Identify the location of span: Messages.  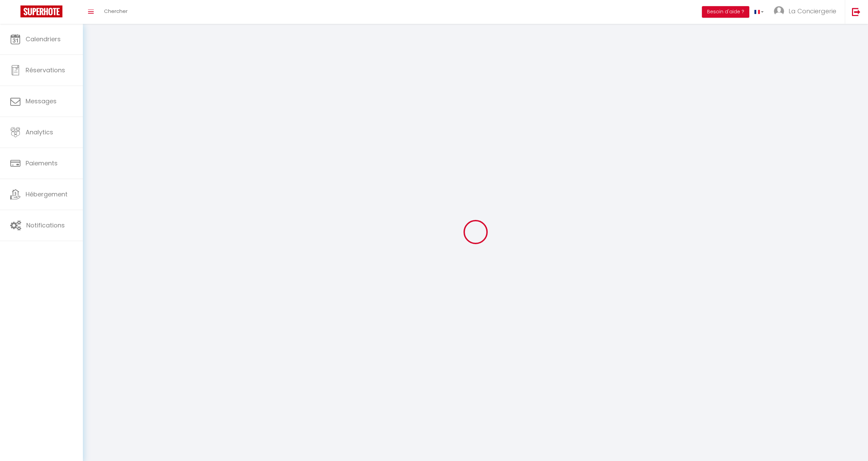
(41, 101).